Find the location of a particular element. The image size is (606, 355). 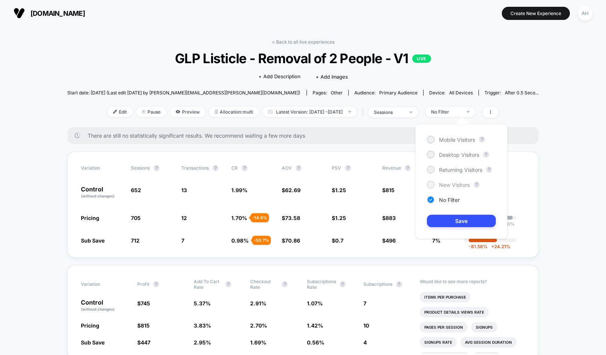

span: Mobile Visitors is located at coordinates (457, 140).